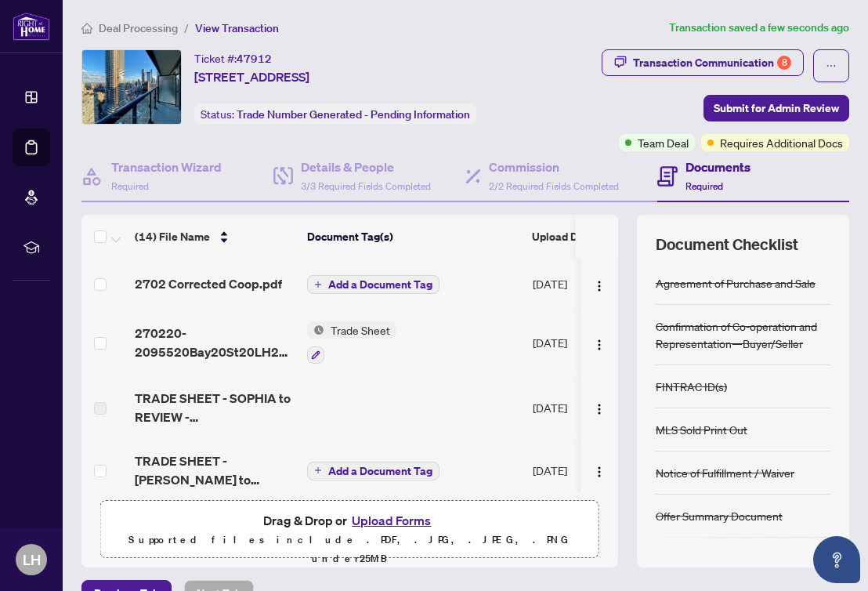 This screenshot has height=591, width=868. I want to click on button: Submit for Admin Review, so click(776, 109).